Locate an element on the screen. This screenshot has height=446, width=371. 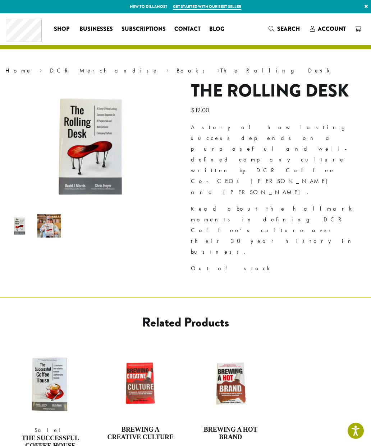
h4: Brewing a Hot Brand is located at coordinates (230, 434).